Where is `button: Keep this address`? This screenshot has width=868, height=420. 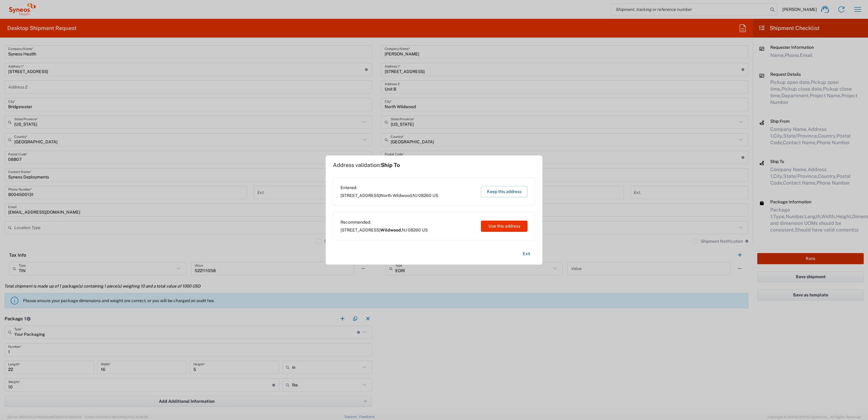
button: Keep this address is located at coordinates (504, 191).